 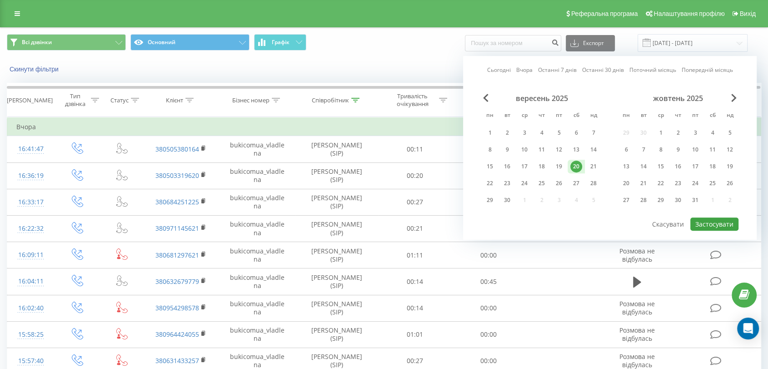 I want to click on div: 21, so click(x=593, y=166).